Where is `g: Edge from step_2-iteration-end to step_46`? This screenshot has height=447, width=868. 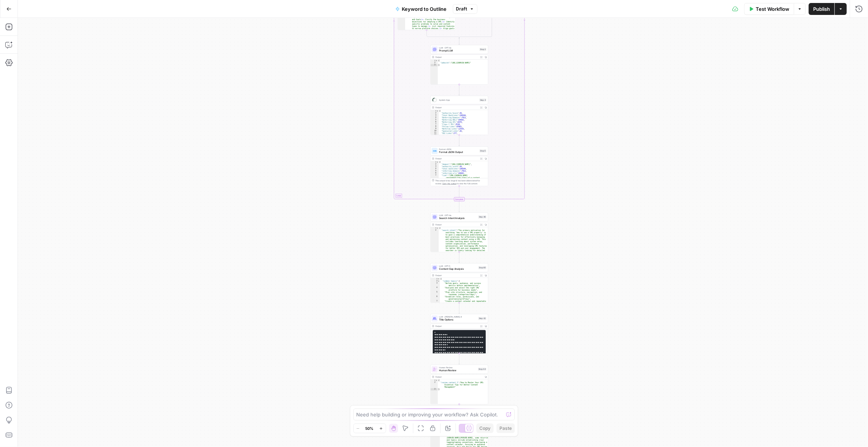 g: Edge from step_2-iteration-end to step_46 is located at coordinates (459, 206).